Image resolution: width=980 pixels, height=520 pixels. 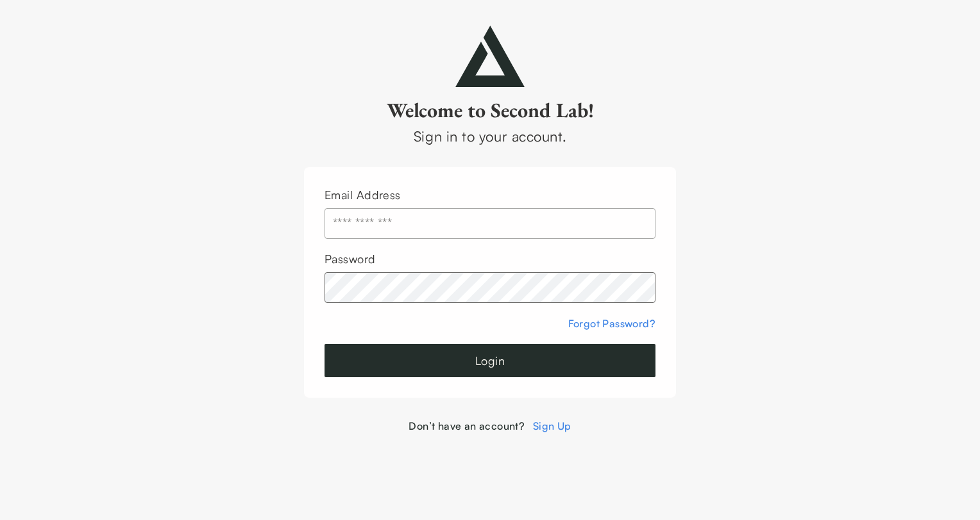 I want to click on label: Email Address, so click(x=362, y=195).